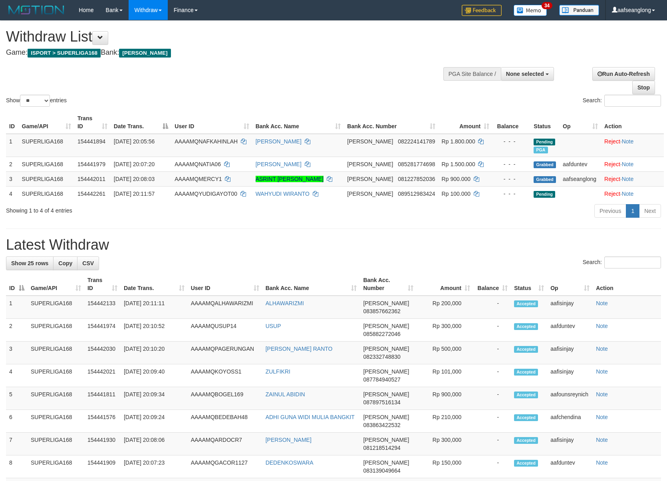  Describe the element at coordinates (570, 421) in the screenshot. I see `td: aafchendina` at that location.